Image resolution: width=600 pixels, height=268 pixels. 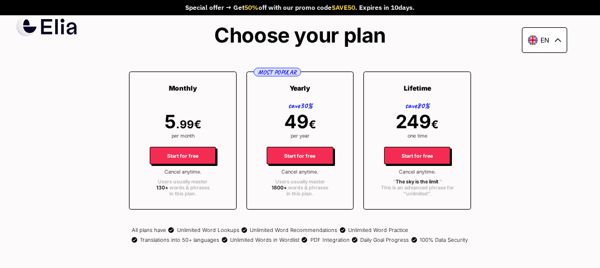 What do you see at coordinates (417, 88) in the screenshot?
I see `span: Lifetime` at bounding box center [417, 88].